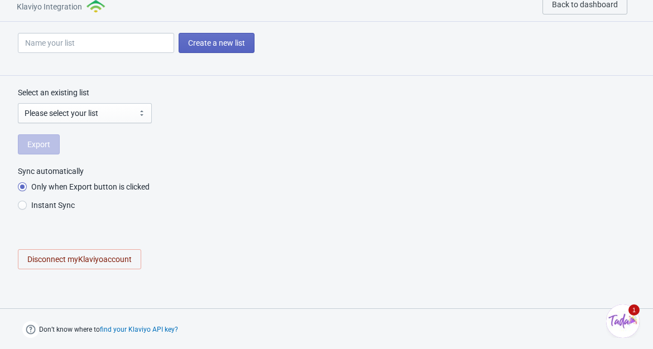  Describe the element at coordinates (54, 93) in the screenshot. I see `label: Select an existing list` at that location.